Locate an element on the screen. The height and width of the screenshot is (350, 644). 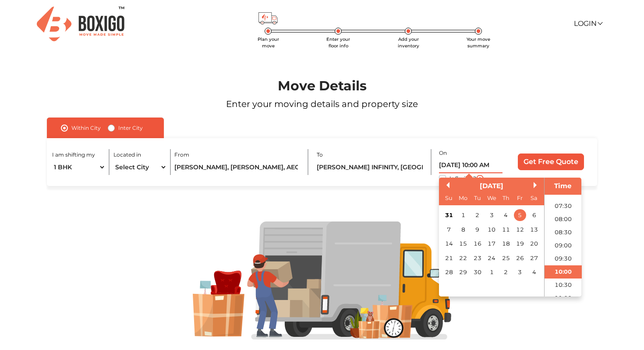
div: Choose Wednesday, September 3rd, 2025 is located at coordinates (491, 215).